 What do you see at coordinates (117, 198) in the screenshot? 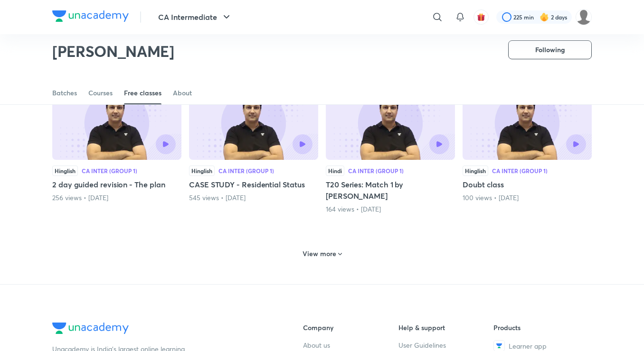
I see `div: 256 views • 4 months ago` at bounding box center [117, 198].